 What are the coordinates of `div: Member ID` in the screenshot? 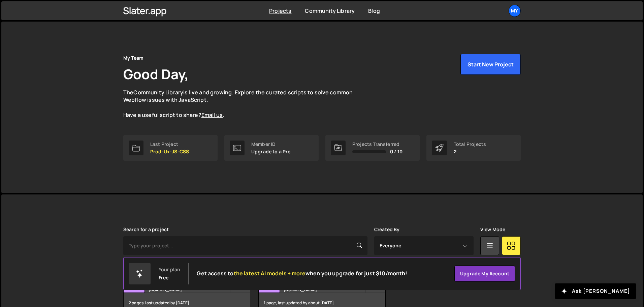 It's located at (271, 144).